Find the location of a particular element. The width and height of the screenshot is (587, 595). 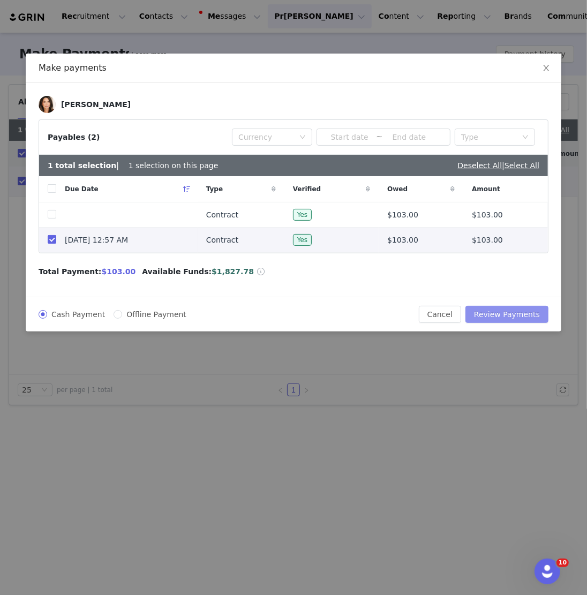

div: Type is located at coordinates (489, 137).